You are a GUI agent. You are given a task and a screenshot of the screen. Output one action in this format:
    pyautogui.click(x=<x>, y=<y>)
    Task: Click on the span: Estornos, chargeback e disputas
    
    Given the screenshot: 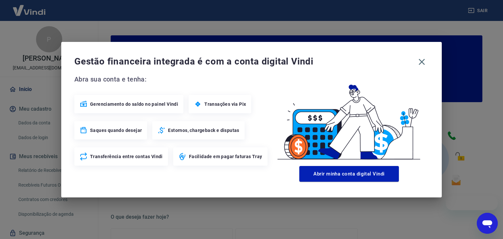 What is the action you would take?
    pyautogui.click(x=204, y=130)
    